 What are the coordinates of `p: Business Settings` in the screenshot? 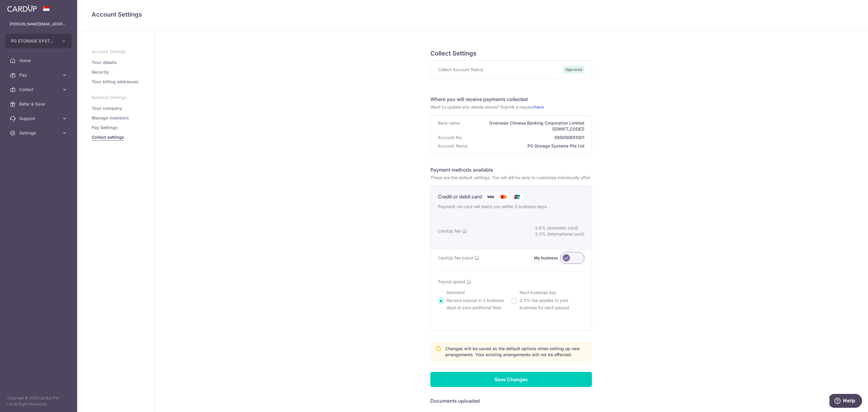 It's located at (115, 97).